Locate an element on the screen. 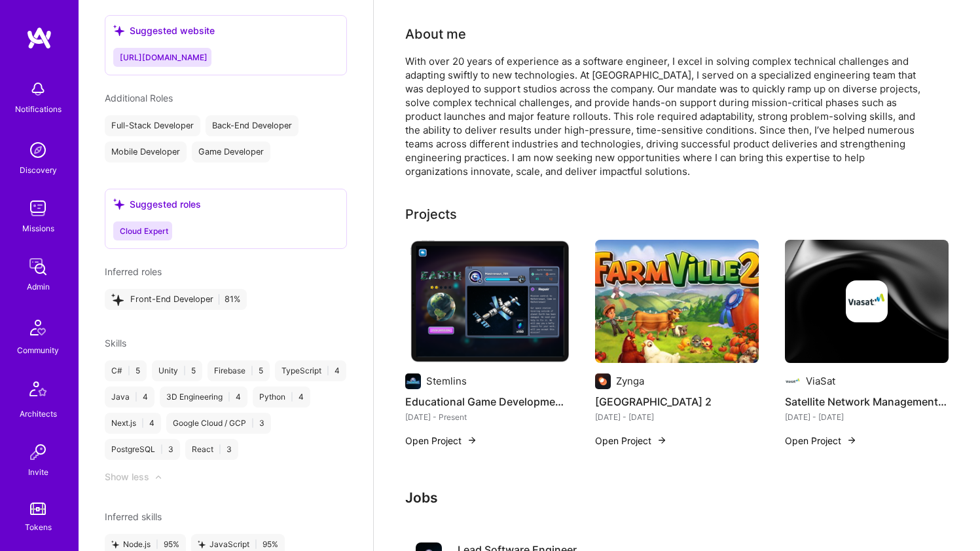 The image size is (980, 551). h4: Educational Game Development Lead is located at coordinates (487, 401).